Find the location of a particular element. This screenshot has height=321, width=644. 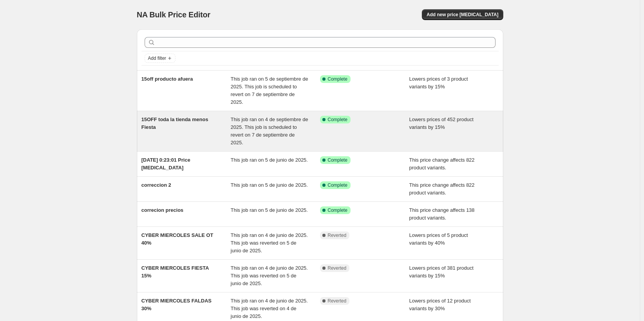

span: Lowers prices of 3 product variants by 15% is located at coordinates (438, 83).